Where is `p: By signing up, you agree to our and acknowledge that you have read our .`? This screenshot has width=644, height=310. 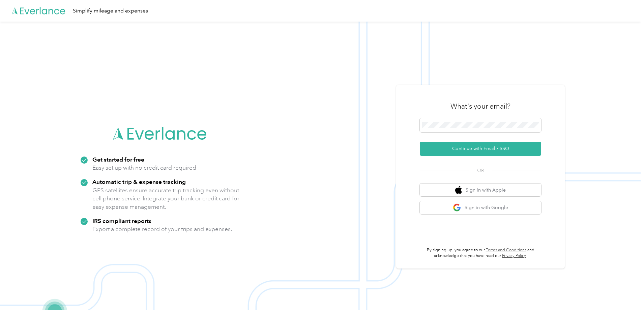
p: By signing up, you agree to our and acknowledge that you have read our . is located at coordinates (480, 253).